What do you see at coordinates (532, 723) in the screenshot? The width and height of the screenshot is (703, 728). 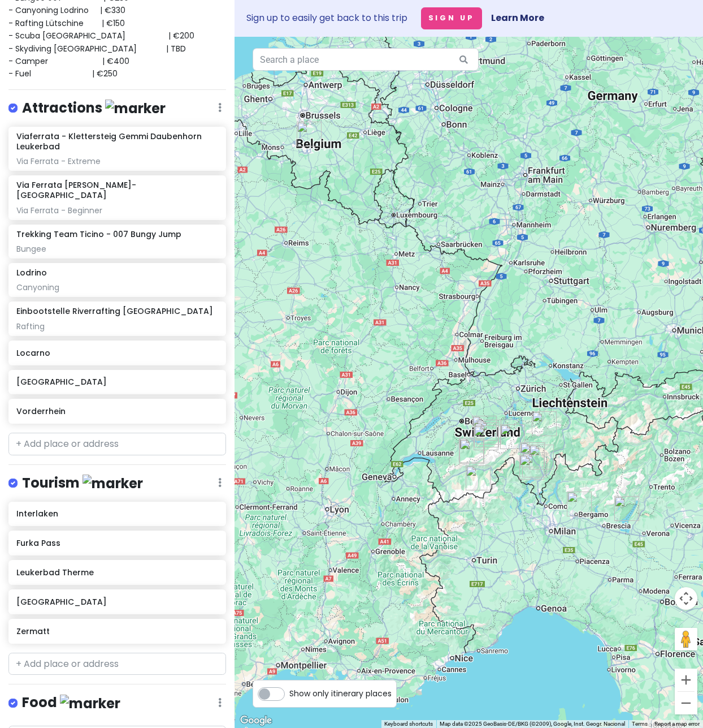 I see `span: Map data ©2025 GeoBasis-DE/BKG (©2009), Google, Inst. Geogr. Nacional` at bounding box center [532, 723].